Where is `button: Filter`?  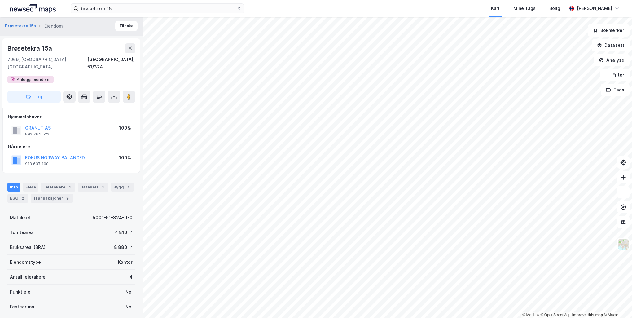
button: Filter is located at coordinates (615, 75).